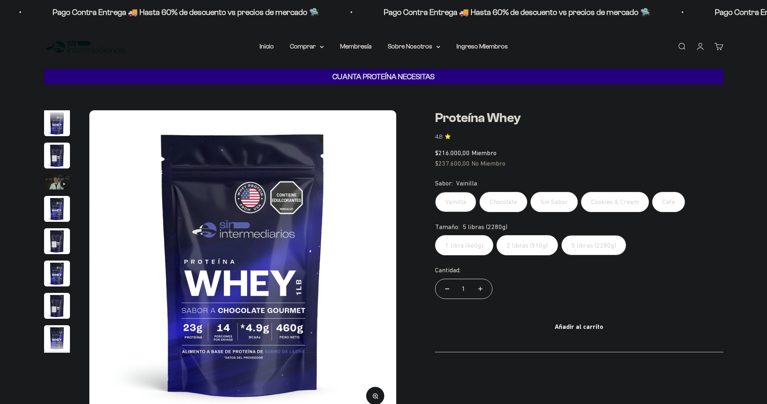 The width and height of the screenshot is (767, 404). Describe the element at coordinates (485, 227) in the screenshot. I see `span: 5 libras (2280g)` at that location.